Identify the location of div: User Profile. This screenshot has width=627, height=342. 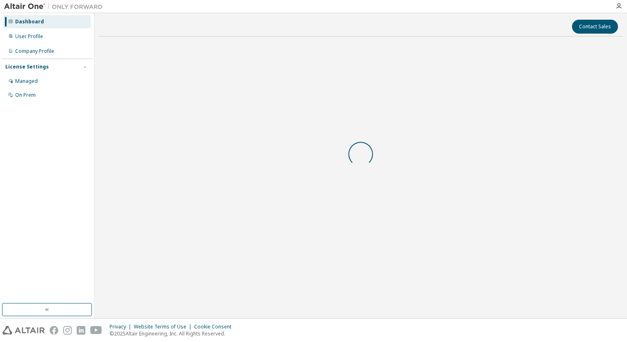
(29, 37).